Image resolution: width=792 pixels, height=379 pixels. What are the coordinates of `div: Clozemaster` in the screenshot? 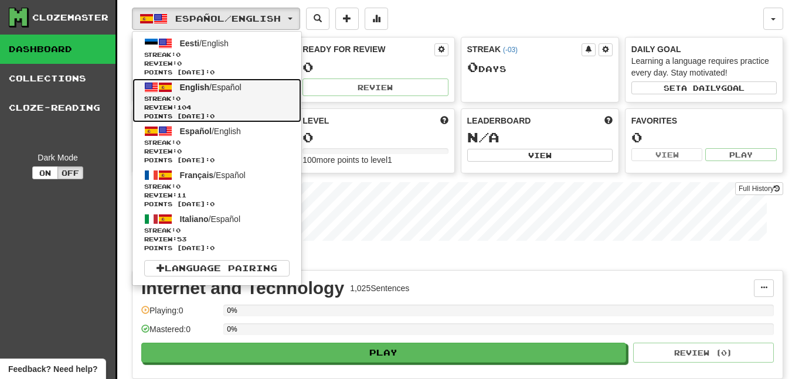 It's located at (70, 18).